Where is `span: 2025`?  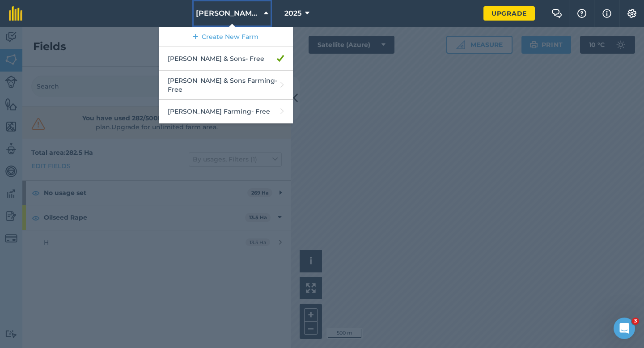
span: 2025 is located at coordinates (293, 14).